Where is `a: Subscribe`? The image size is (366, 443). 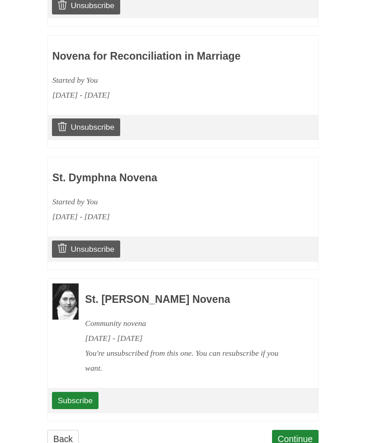 a: Subscribe is located at coordinates (75, 400).